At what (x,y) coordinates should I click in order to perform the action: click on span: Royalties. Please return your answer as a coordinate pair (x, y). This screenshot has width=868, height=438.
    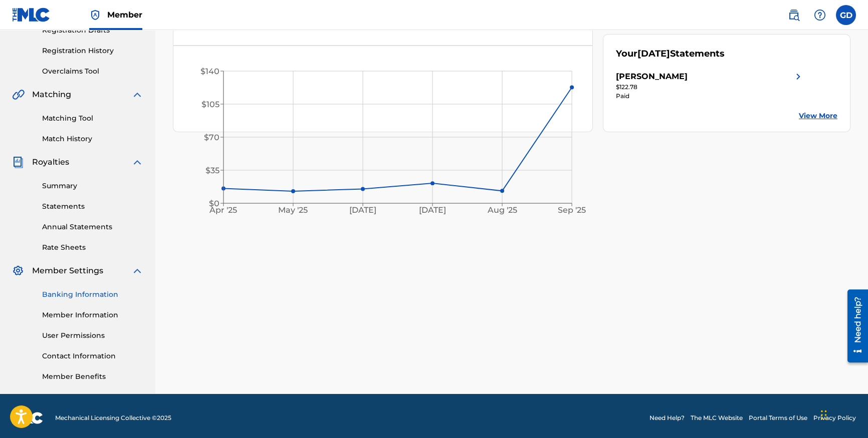
    Looking at the image, I should click on (51, 162).